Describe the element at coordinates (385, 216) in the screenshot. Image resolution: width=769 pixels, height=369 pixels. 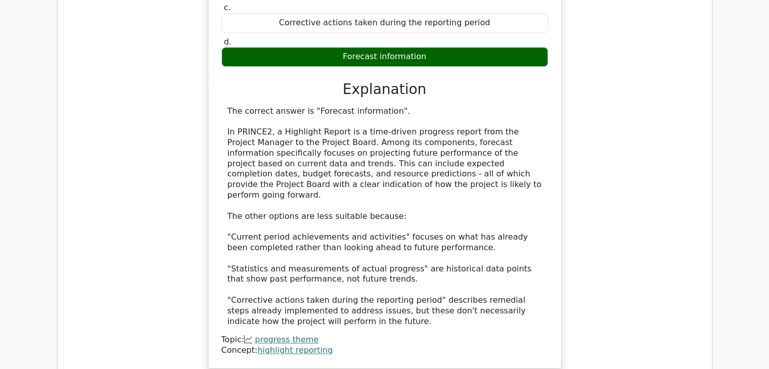
I see `div: The correct answer is "Forecast information". In PRINCE2, a Highlight Report is a time-driven pro...` at that location.